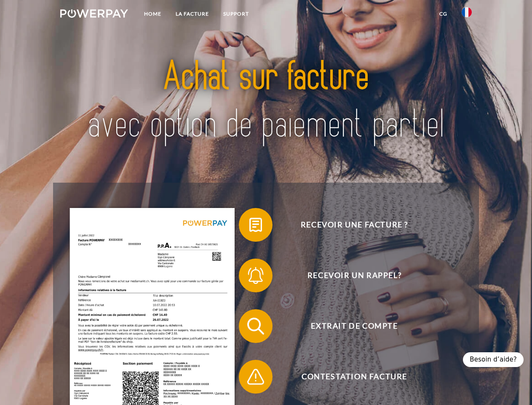 The height and width of the screenshot is (405, 532). What do you see at coordinates (354, 275) in the screenshot?
I see `span: Recevoir un rappel?` at bounding box center [354, 275].